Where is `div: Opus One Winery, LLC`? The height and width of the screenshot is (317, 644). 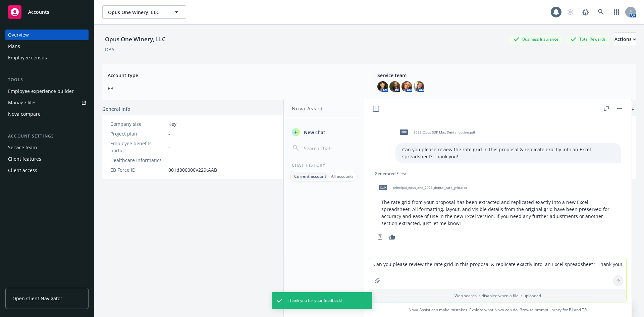
div: Opus One Winery, LLC is located at coordinates (135, 40).